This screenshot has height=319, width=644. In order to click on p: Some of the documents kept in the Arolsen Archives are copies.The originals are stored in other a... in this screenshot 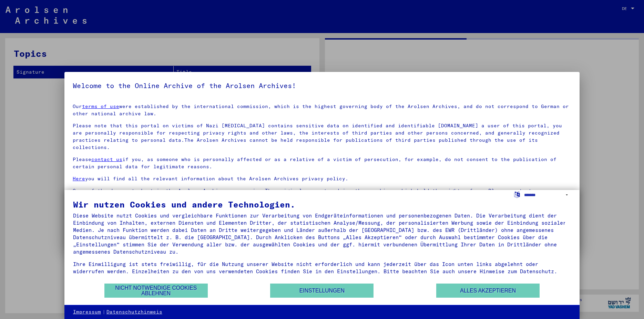, I will do `click(322, 195)`.